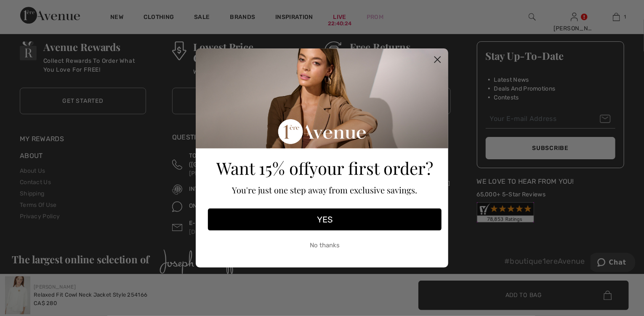  Describe the element at coordinates (262, 167) in the screenshot. I see `span: Want 15% off` at that location.